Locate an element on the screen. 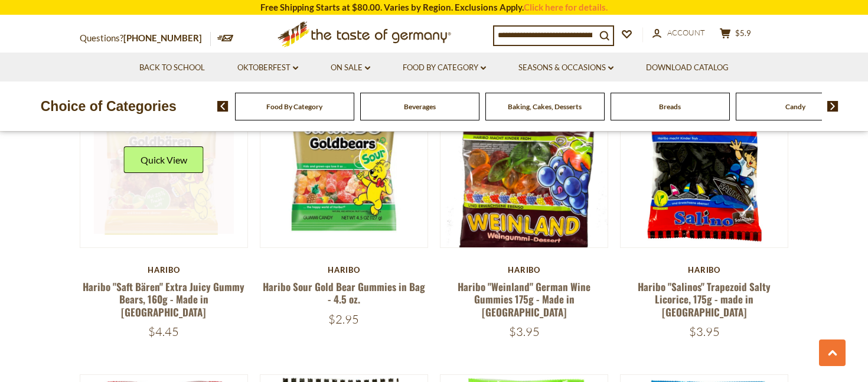 The height and width of the screenshot is (382, 868). span: Beverages is located at coordinates (420, 106).